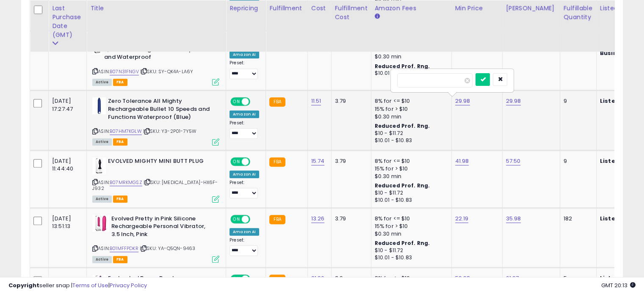 The width and height of the screenshot is (644, 294). Describe the element at coordinates (513, 219) in the screenshot. I see `a: 35.98` at that location.